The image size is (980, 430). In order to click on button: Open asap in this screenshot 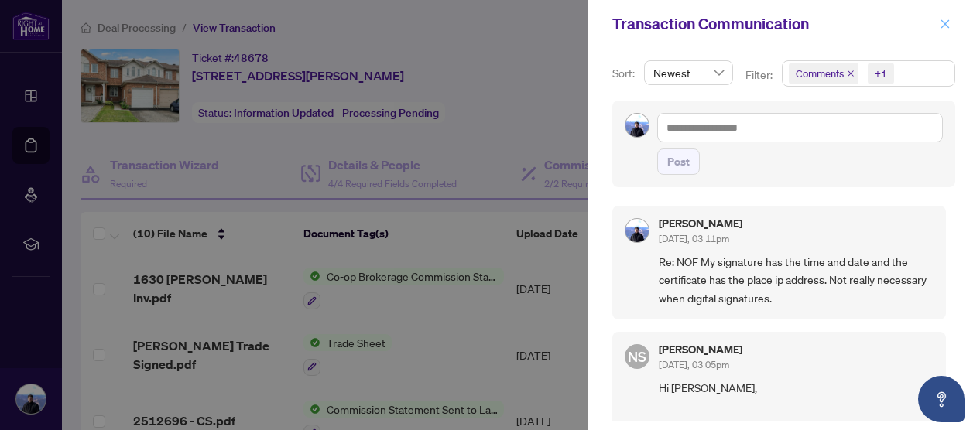, I will do `click(941, 399)`.